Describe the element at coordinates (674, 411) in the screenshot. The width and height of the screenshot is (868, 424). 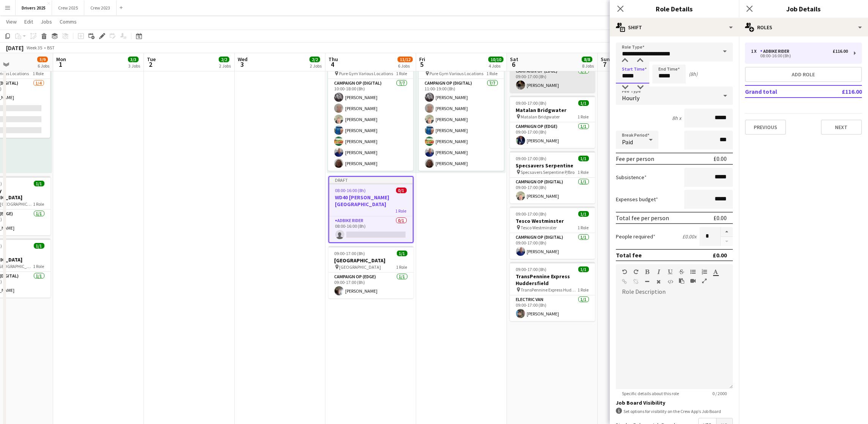
I see `div: Set options for visibility on the Crew App’s Job Board` at that location.